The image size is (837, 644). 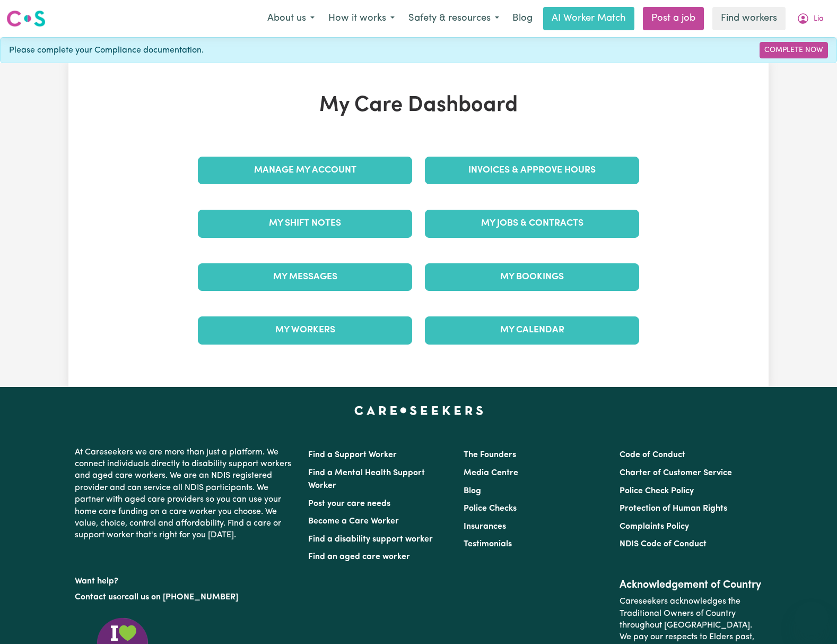 What do you see at coordinates (185, 493) in the screenshot?
I see `p: At Careseekers we are more than just a platform. We connect individuals directly to disability su...` at bounding box center [185, 493].